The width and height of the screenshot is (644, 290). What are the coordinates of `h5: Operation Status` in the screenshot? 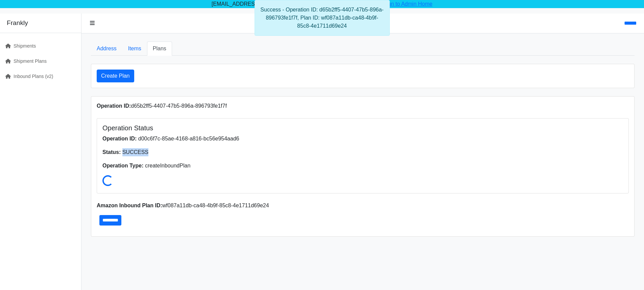 It's located at (363, 128).